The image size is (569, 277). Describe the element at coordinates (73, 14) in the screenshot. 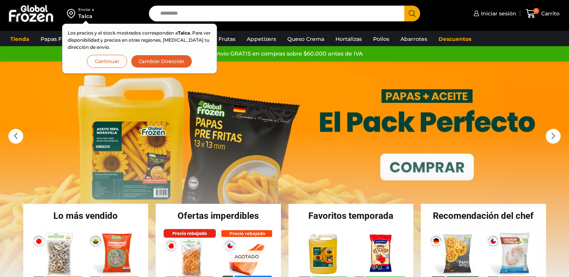

I see `img: address-field-icon.svg` at that location.